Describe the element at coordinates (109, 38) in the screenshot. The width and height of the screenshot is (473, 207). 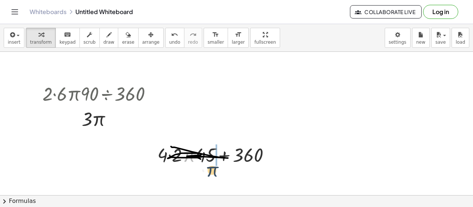
I see `button: draw` at that location.